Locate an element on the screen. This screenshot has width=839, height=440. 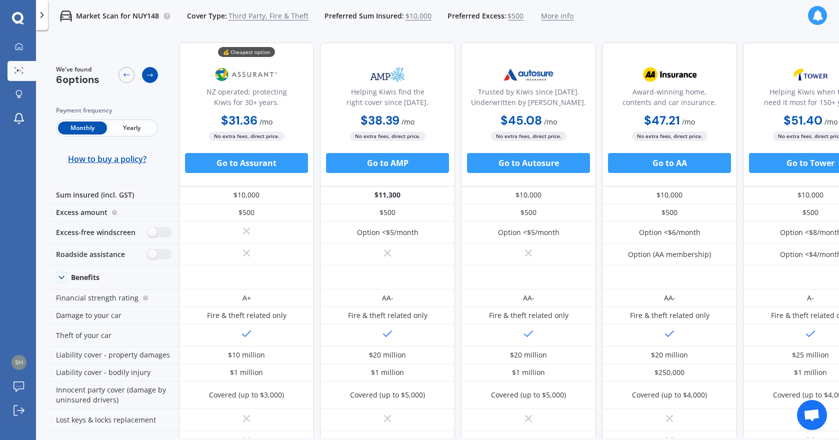
div: Damage to your car is located at coordinates (112, 316).